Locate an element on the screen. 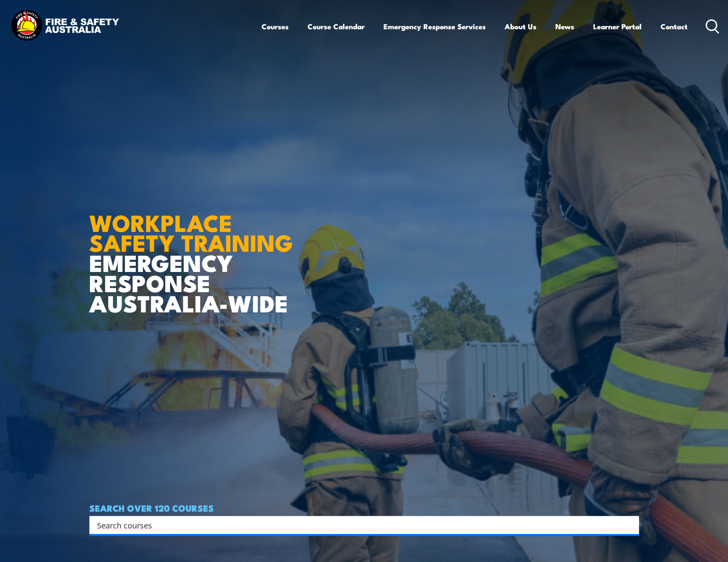 Image resolution: width=728 pixels, height=562 pixels. a: News is located at coordinates (565, 26).